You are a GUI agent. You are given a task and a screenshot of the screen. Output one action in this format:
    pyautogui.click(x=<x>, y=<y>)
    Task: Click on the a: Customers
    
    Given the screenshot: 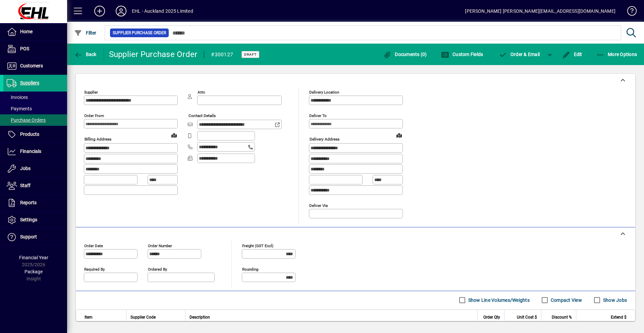 What is the action you would take?
    pyautogui.click(x=35, y=66)
    